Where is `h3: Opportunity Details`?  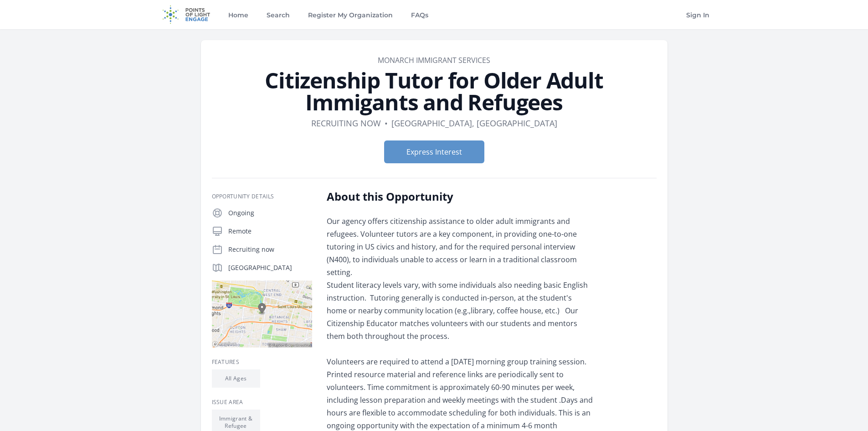 h3: Opportunity Details is located at coordinates (262, 196).